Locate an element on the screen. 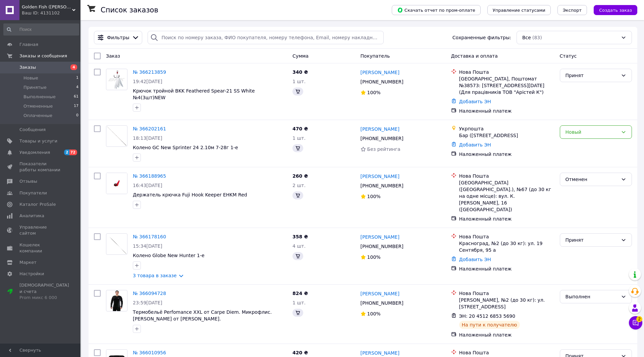 This screenshot has width=644, height=357. span: Управление сайтом is located at coordinates (41, 231).